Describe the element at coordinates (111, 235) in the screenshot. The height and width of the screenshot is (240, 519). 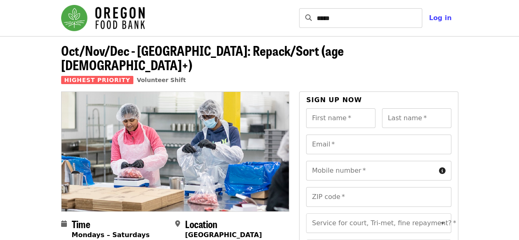
I see `strong: Mondays – Saturdays` at that location.